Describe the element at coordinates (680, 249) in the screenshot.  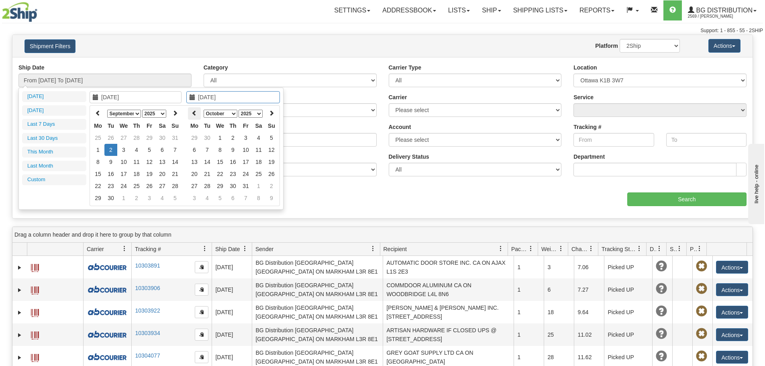
I see `a: Shipment Issues filter column settings` at that location.